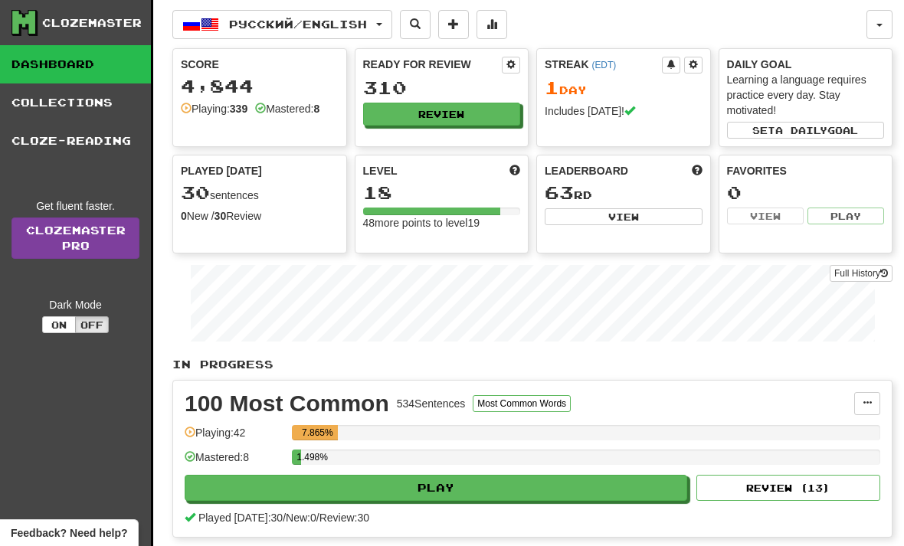 The image size is (904, 546). I want to click on span: Open feedback widget, so click(69, 533).